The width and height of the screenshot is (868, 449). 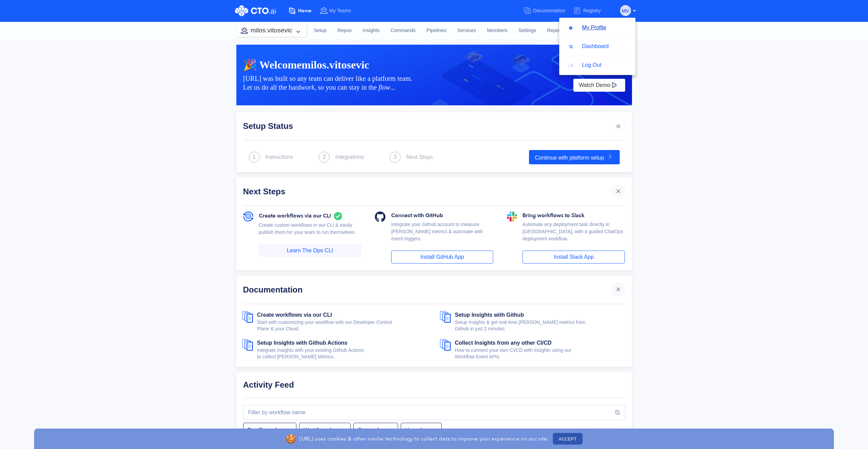 What do you see at coordinates (574, 157) in the screenshot?
I see `a: Continue with platform setup` at bounding box center [574, 157].